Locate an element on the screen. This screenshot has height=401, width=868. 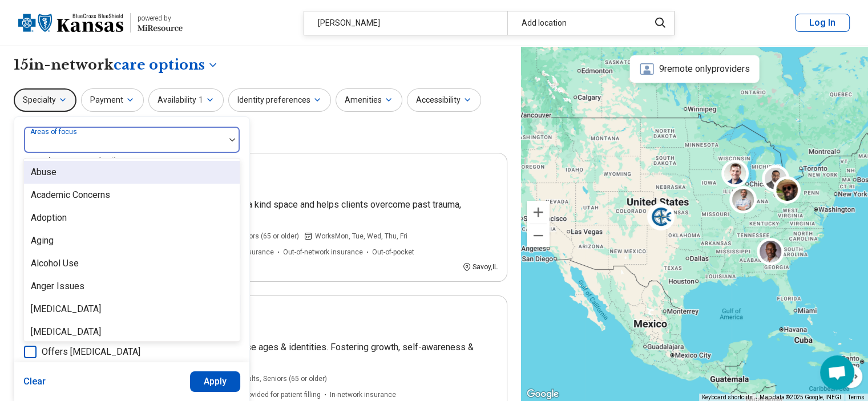
span: In-network insurance is located at coordinates (363, 395).